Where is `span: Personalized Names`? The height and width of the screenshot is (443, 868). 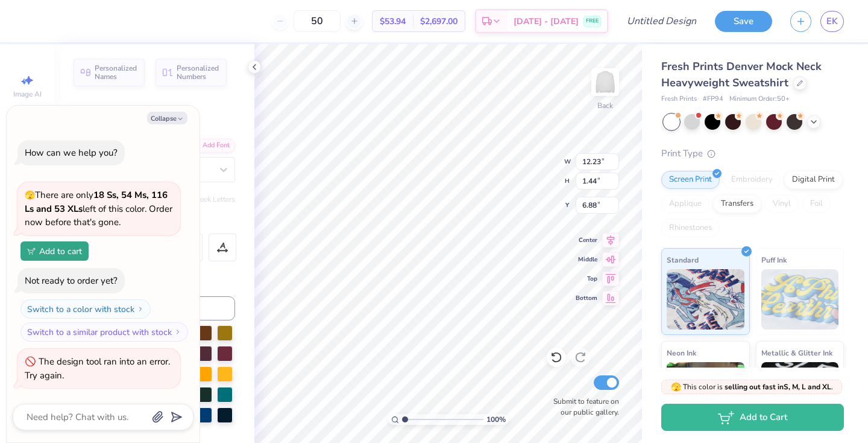
span: Personalized Names is located at coordinates (116, 72).